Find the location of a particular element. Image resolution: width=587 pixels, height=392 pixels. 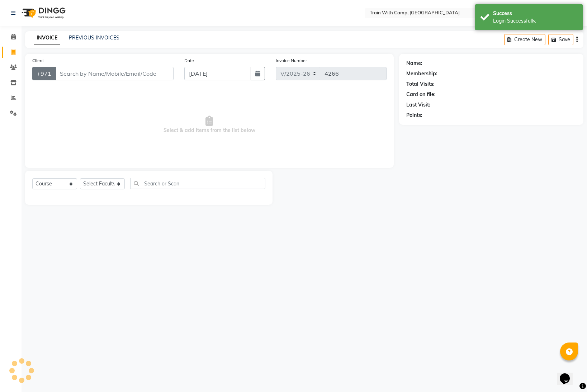

div: Last Visit: is located at coordinates (418, 105).